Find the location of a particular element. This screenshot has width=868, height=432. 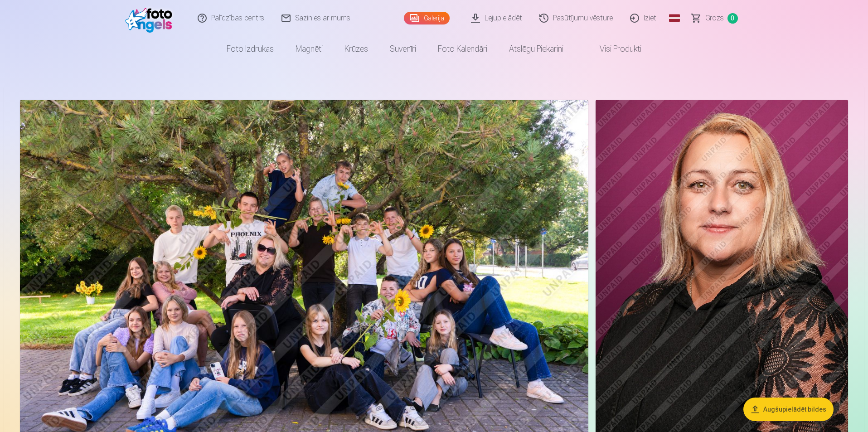

span: Grozs is located at coordinates (714, 18).